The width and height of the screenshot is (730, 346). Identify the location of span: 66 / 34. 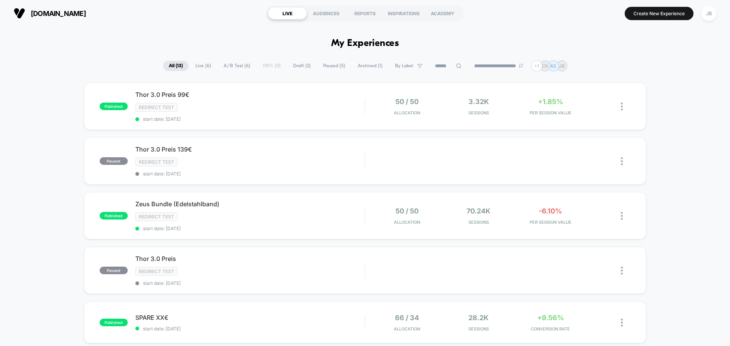
(407, 318).